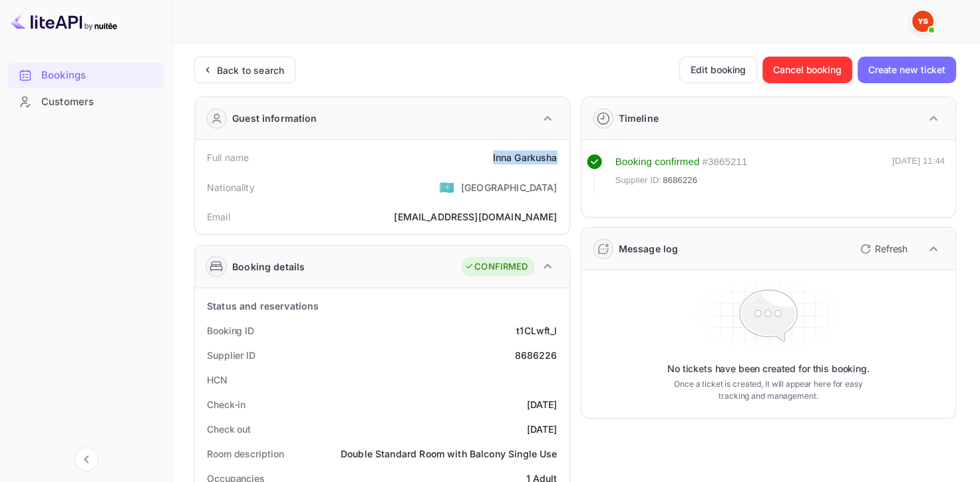 The height and width of the screenshot is (482, 980). What do you see at coordinates (535, 354) in the screenshot?
I see `div: 8686226` at bounding box center [535, 354].